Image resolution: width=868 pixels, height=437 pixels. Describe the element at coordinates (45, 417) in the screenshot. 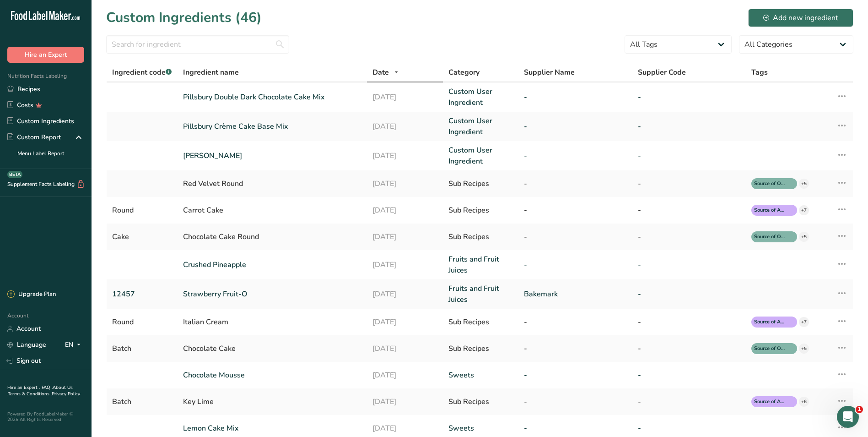

I see `div: Powered By FoodLabelMaker © 2025 All Rights Reserved` at that location.